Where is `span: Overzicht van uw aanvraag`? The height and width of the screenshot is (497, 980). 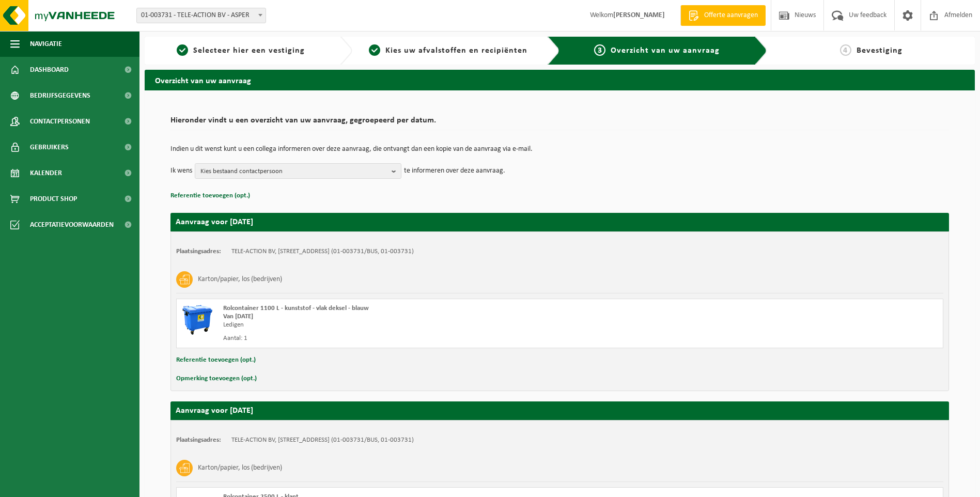 span: Overzicht van uw aanvraag is located at coordinates (665, 51).